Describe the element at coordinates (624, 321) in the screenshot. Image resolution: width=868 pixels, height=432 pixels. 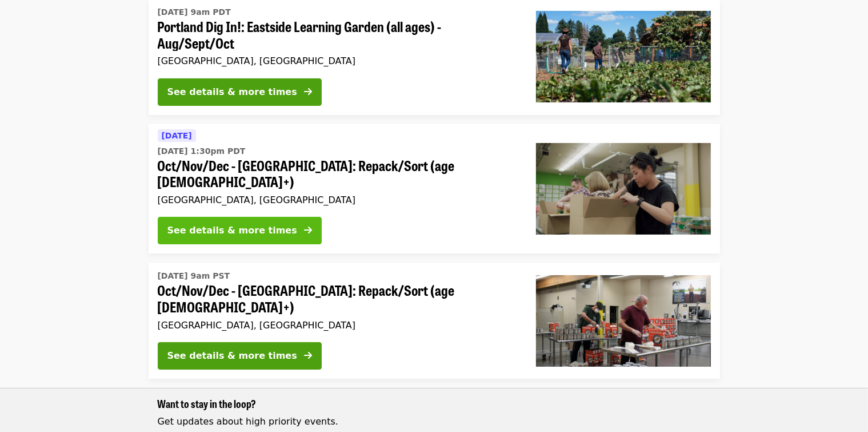
I see `img: Oct/Nov/Dec - Portland: Repack/Sort (age 16+) organized by Oregon Food Bank` at that location.